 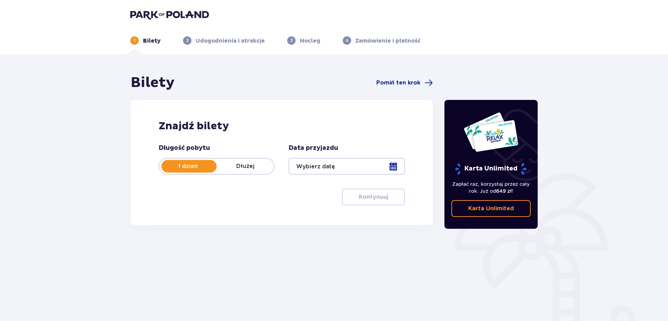 What do you see at coordinates (188, 166) in the screenshot?
I see `p: 1 dzień` at bounding box center [188, 166].